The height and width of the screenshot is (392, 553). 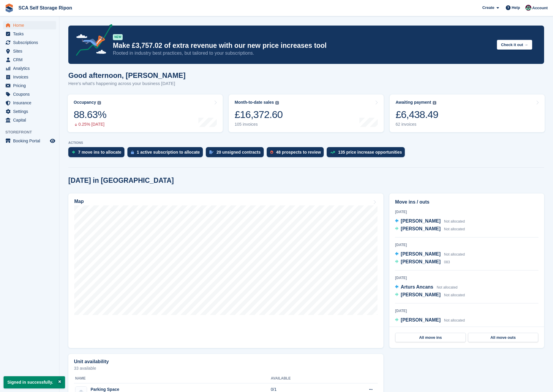 What do you see at coordinates (413, 102) in the screenshot?
I see `div: Awaiting payment` at bounding box center [413, 102].